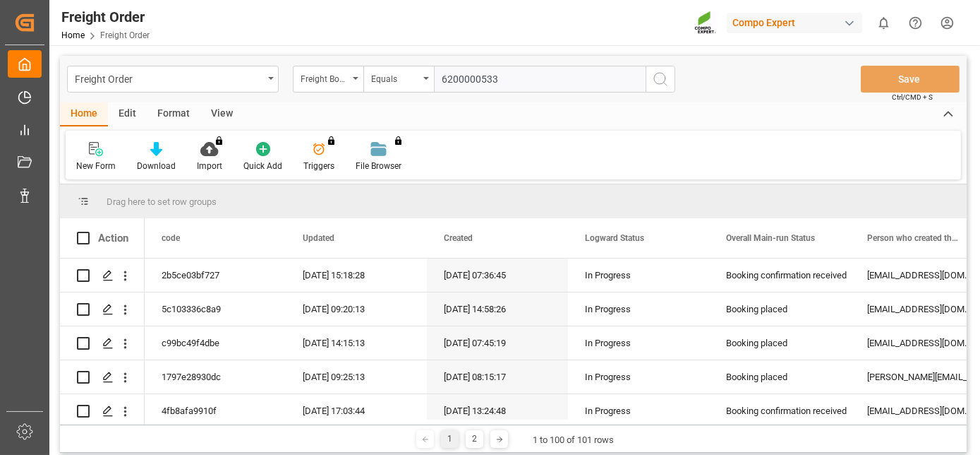 This screenshot has width=980, height=455. What do you see at coordinates (221, 115) in the screenshot?
I see `div: View` at bounding box center [221, 115].